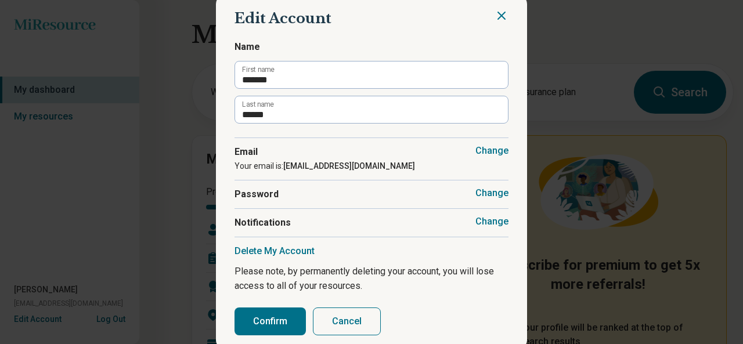 This screenshot has width=743, height=344. I want to click on span: Name, so click(371, 47).